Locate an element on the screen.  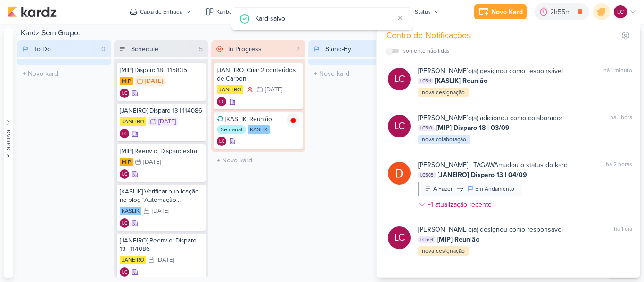
img: kardz.app is located at coordinates (32, 12).